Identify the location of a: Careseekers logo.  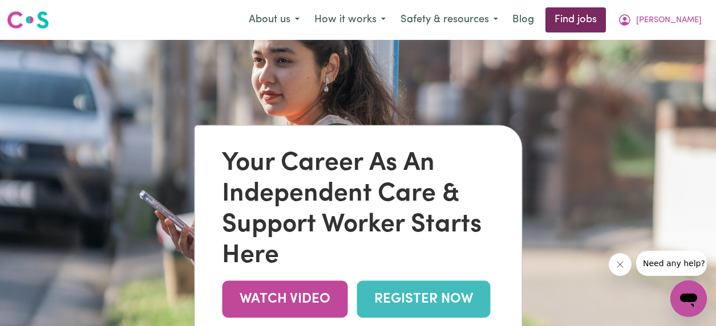
(28, 20).